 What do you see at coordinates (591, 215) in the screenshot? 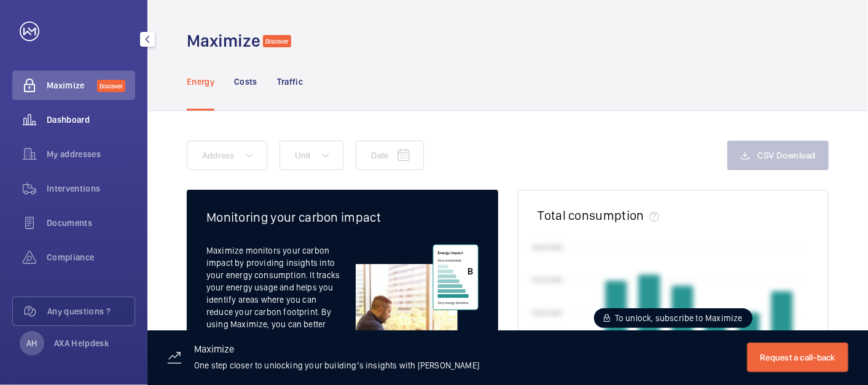
I see `h2: Total consumption` at bounding box center [591, 215].